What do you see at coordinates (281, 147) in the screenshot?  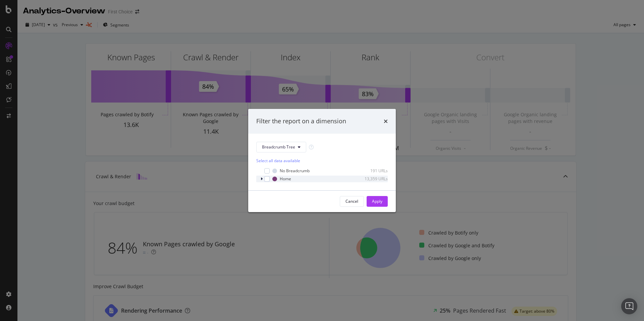 I see `button: Breadcrumb Tree` at bounding box center [281, 147].